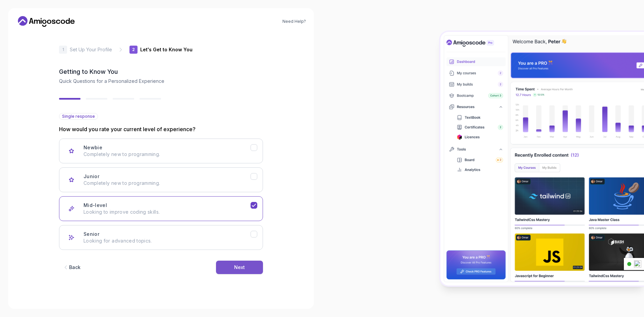 The image size is (644, 317). I want to click on div: Next, so click(239, 267).